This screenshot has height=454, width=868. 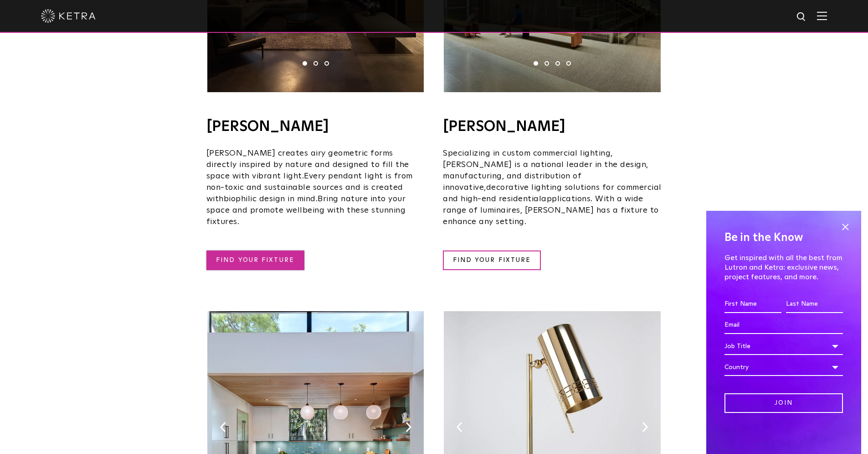 I want to click on span: decorative lighting solutions for commercial and high-end residential, so click(x=552, y=193).